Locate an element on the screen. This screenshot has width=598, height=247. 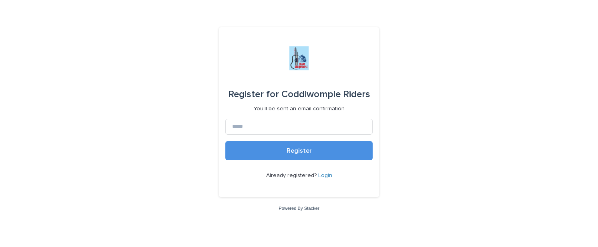
button: Register is located at coordinates (299, 151).